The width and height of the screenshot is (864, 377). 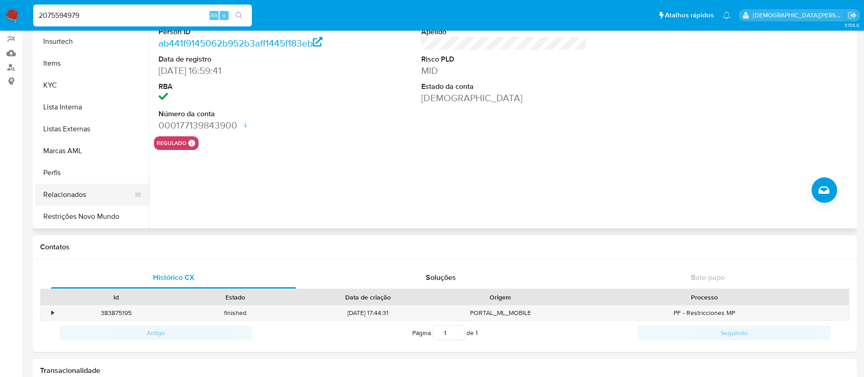 What do you see at coordinates (445, 370) in the screenshot?
I see `h1: Transacionalidade` at bounding box center [445, 370].